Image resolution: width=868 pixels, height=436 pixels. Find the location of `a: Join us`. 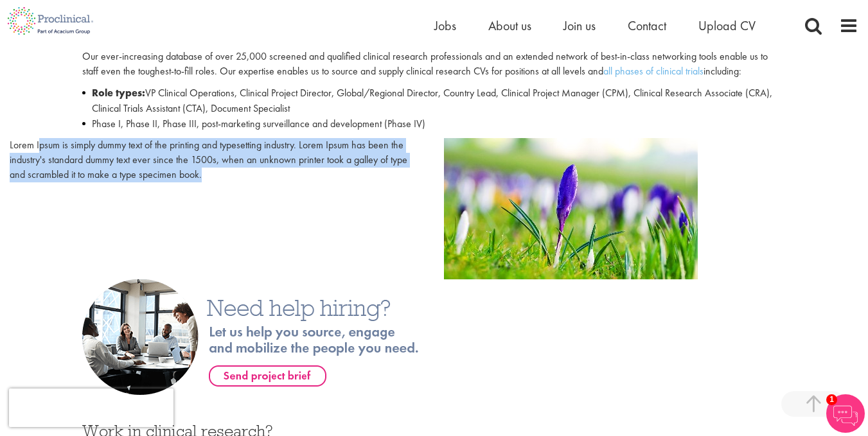

a: Join us is located at coordinates (580, 26).